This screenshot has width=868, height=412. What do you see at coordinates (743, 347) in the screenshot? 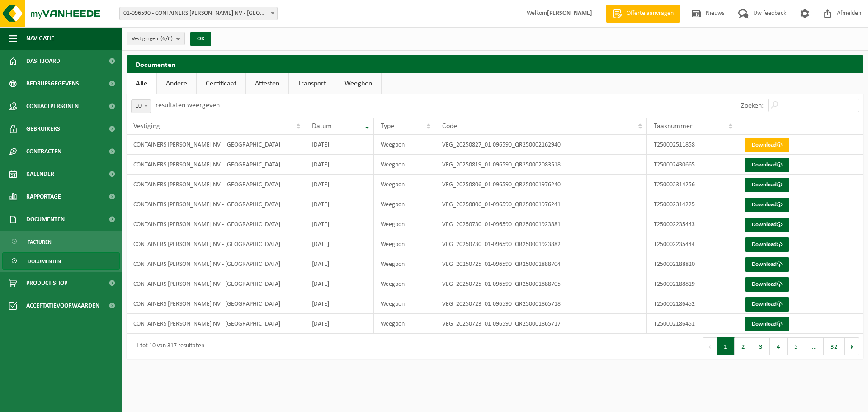
I see `button: 2` at bounding box center [743, 347].